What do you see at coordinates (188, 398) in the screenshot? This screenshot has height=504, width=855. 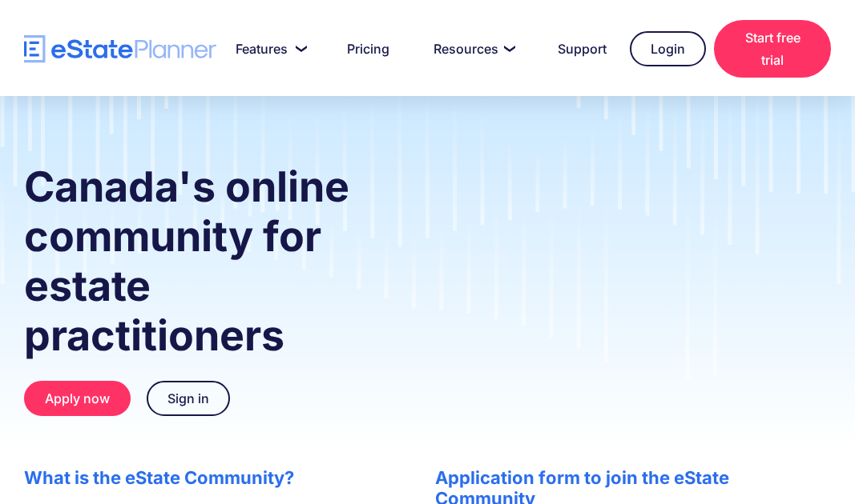 I see `a: Sign in` at bounding box center [188, 398].